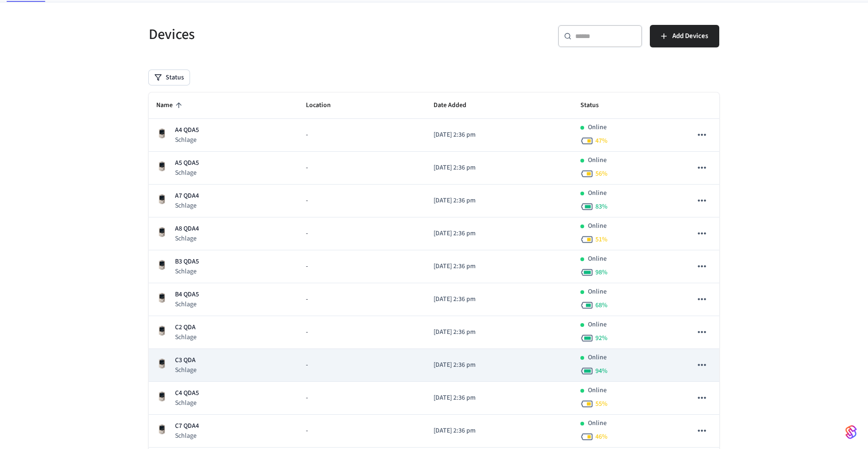 The width and height of the screenshot is (868, 449). What do you see at coordinates (601, 338) in the screenshot?
I see `span: 92 %` at bounding box center [601, 338].